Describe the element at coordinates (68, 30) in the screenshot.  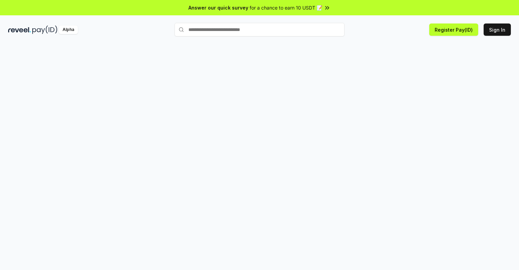
I see `div: Alpha` at that location.